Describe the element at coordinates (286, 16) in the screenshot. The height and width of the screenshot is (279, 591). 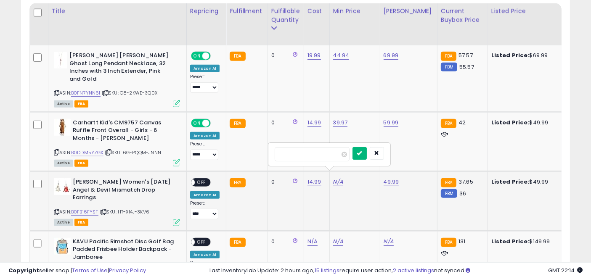
I see `div: Fulfillable Quantity` at that location.